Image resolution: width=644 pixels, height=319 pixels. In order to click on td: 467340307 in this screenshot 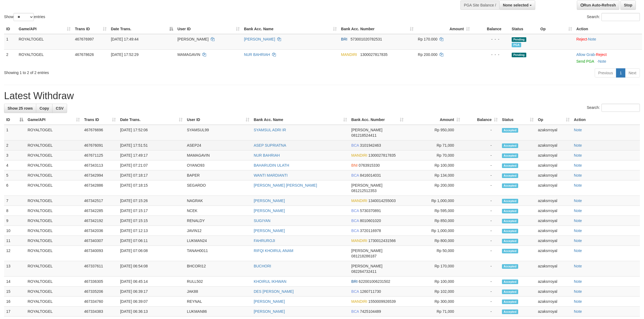, I will do `click(100, 241)`.